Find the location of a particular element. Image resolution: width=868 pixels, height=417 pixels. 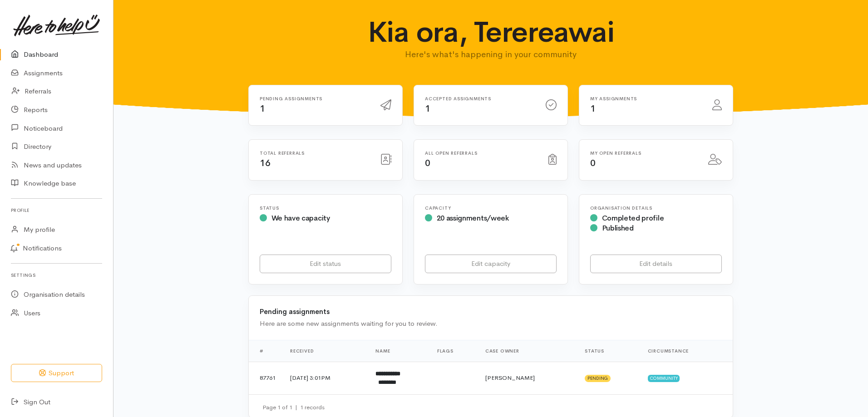

h6: My open referrals is located at coordinates (644, 153).